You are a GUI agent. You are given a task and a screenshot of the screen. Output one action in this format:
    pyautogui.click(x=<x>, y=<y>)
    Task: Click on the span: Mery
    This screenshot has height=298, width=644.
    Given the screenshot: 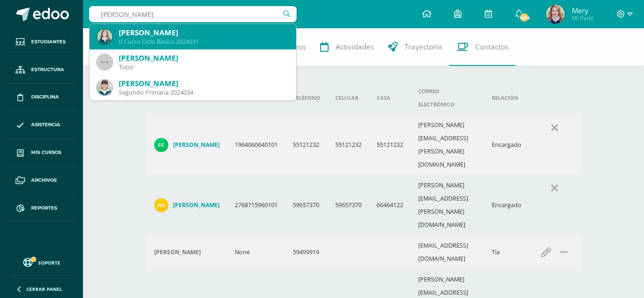 What is the action you would take?
    pyautogui.click(x=583, y=10)
    